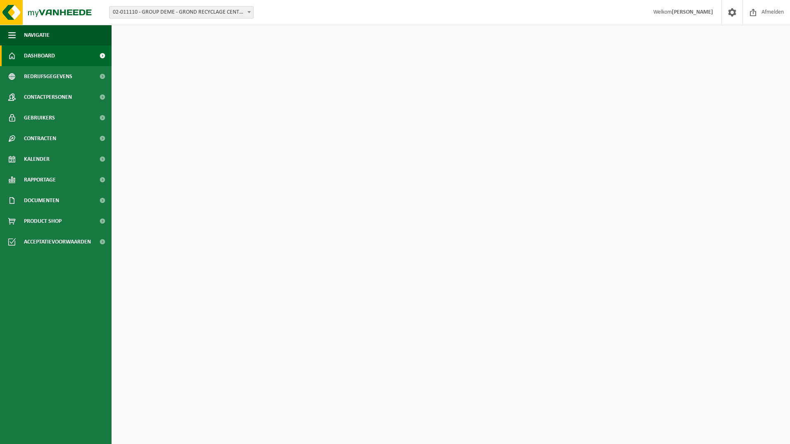 The image size is (790, 444). Describe the element at coordinates (37, 35) in the screenshot. I see `span: Navigatie` at that location.